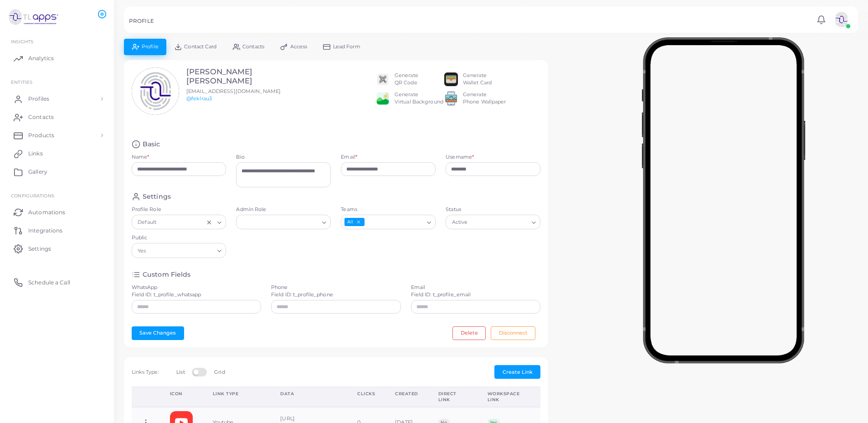 The width and height of the screenshot is (868, 423). Describe the element at coordinates (47, 212) in the screenshot. I see `span: Automations` at that location.